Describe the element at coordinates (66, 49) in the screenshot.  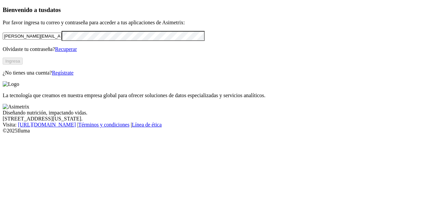
I see `a: Recuperar` at that location.